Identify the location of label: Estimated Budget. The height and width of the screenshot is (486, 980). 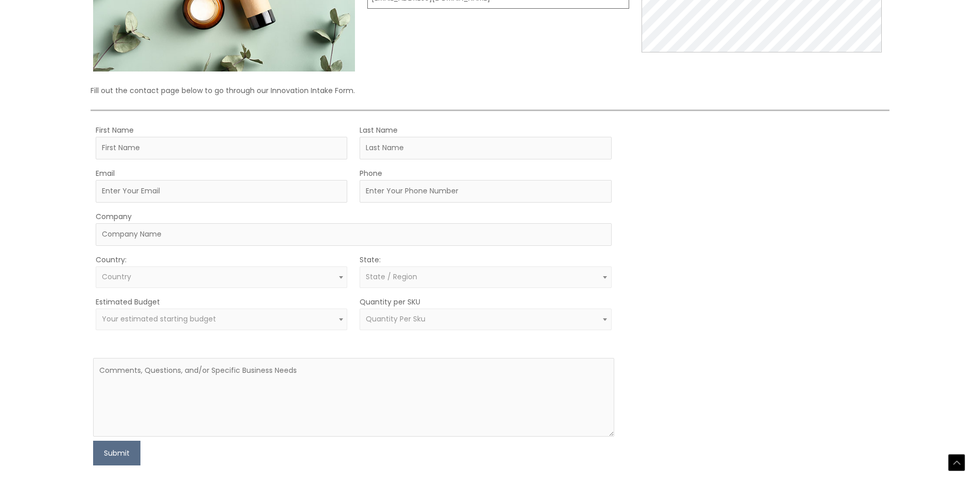
(127, 301).